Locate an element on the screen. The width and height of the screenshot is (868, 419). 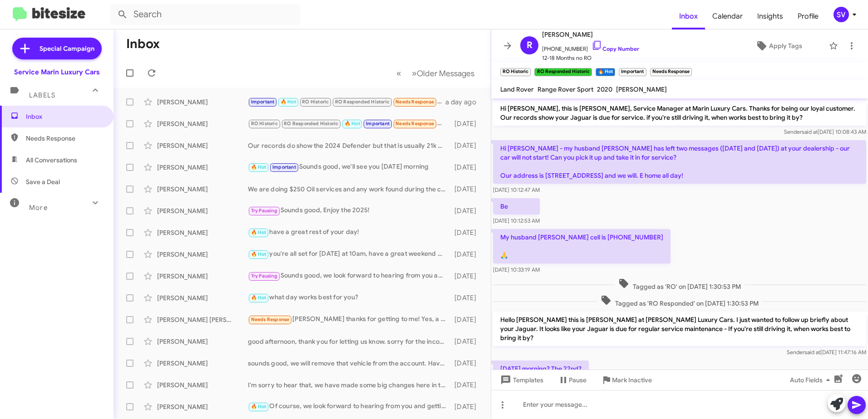
span: All Conversations is located at coordinates (51, 160).